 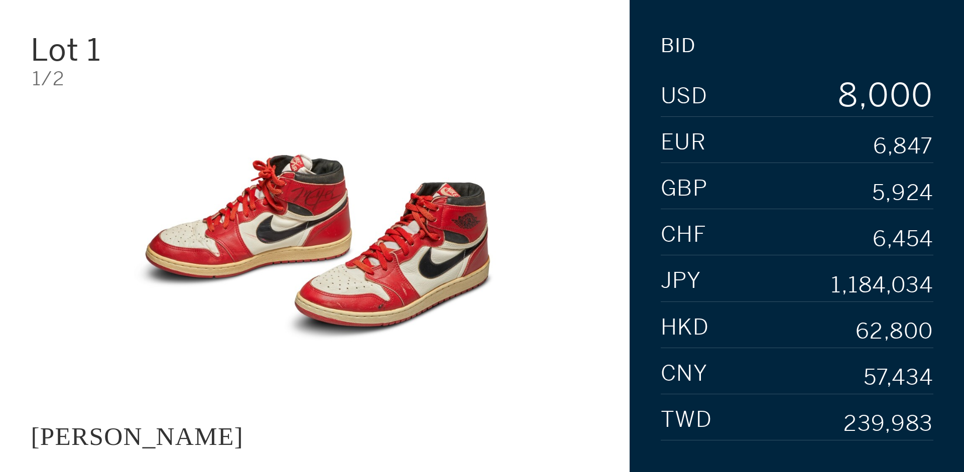 I want to click on div: 9, so click(x=848, y=128).